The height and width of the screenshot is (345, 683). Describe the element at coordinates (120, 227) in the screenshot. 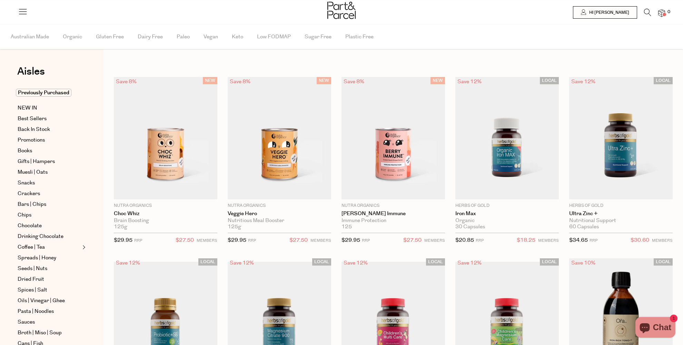

I see `span: 125g` at that location.